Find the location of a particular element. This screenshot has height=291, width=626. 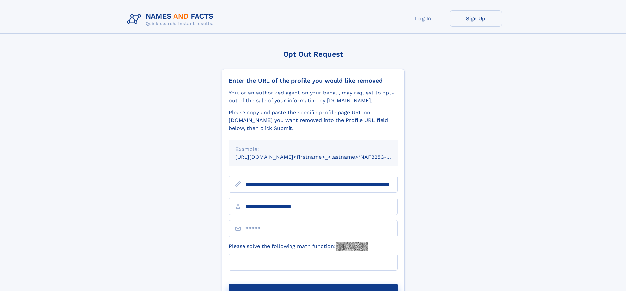

div: You, or an authorized agent on your behalf, may request to opt-out of the sale of your informatio... is located at coordinates (313, 97).